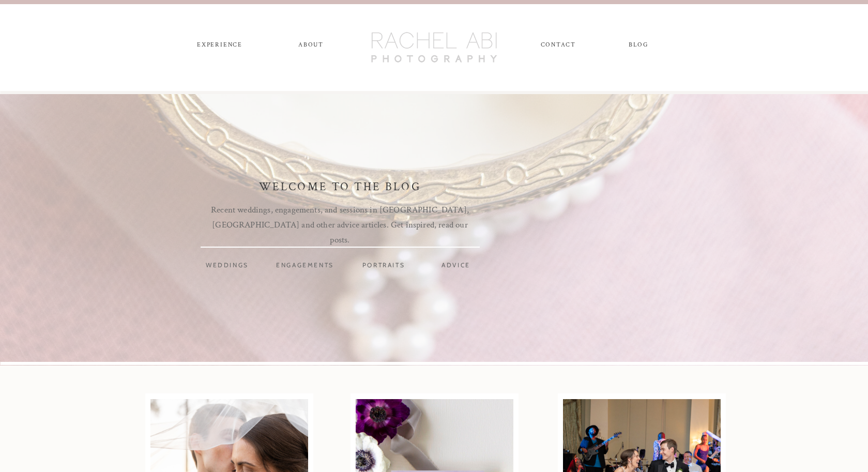 Image resolution: width=868 pixels, height=472 pixels. I want to click on nav: CONTACT, so click(558, 47).